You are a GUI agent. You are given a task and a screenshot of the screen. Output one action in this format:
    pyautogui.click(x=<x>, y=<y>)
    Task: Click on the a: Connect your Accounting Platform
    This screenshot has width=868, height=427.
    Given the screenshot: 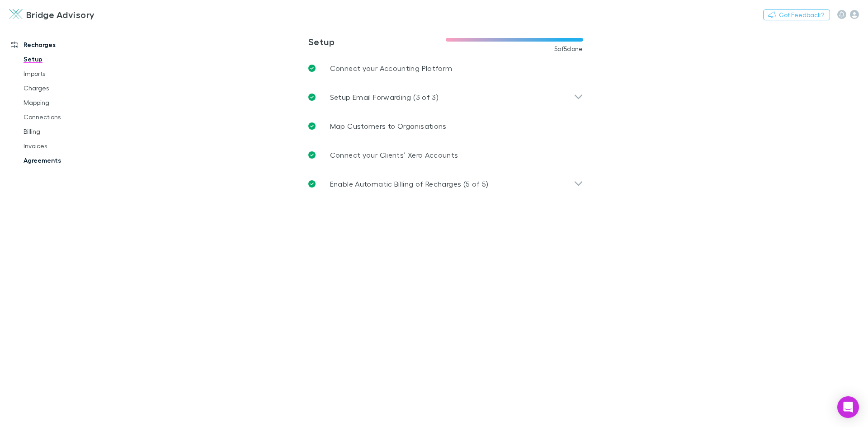 What is the action you would take?
    pyautogui.click(x=446, y=68)
    